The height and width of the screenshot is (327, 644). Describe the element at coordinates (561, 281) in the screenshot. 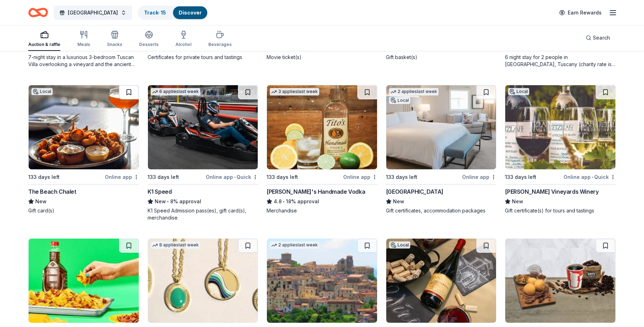

I see `img: Image for Kolache Factory` at that location.